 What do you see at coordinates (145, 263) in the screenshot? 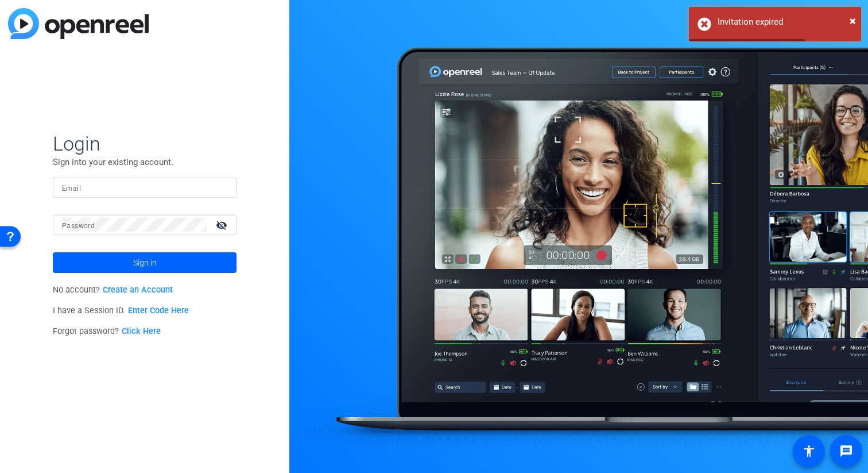
I see `button: Sign in` at bounding box center [145, 263].